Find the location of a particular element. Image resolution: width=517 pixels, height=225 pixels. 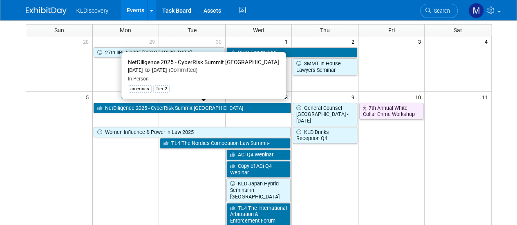

span: 1 is located at coordinates (288, 41).